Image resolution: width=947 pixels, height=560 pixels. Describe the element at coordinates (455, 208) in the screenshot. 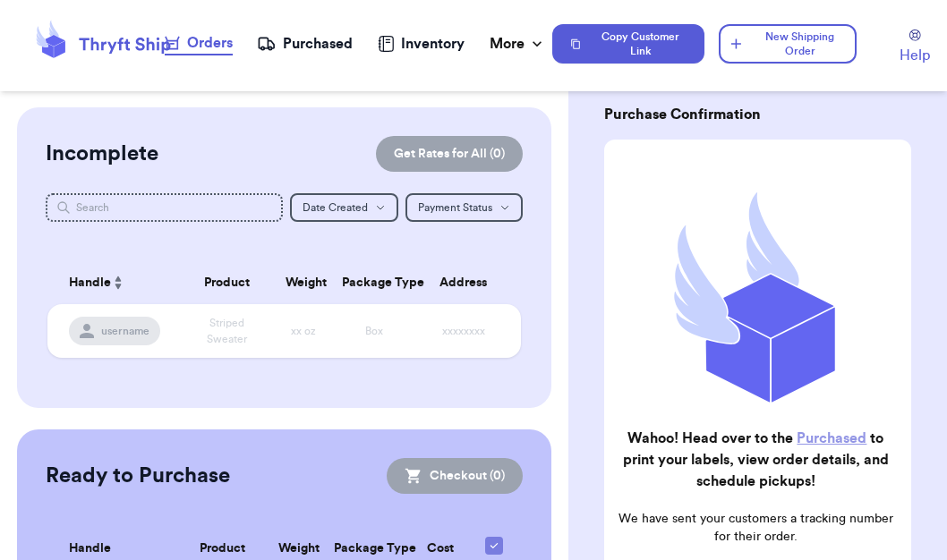

I see `span: Payment Status` at that location.